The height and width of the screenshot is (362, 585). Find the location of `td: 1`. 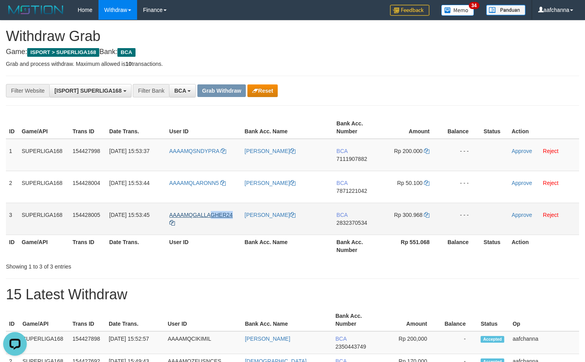

td: 1 is located at coordinates (12, 155).